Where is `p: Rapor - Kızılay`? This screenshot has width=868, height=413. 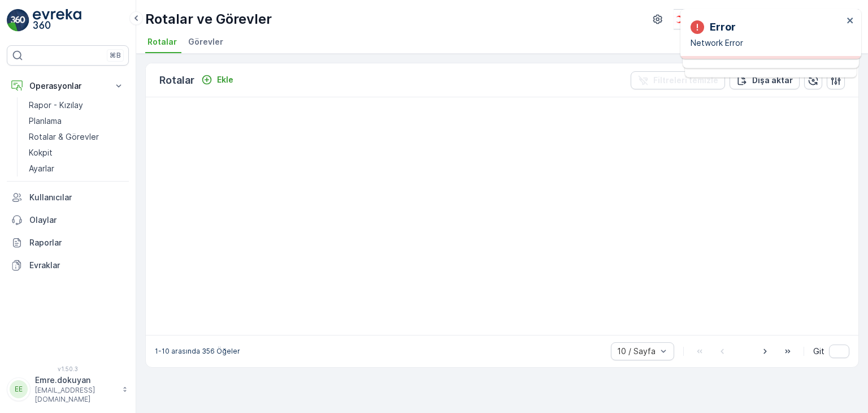 p: Rapor - Kızılay is located at coordinates (56, 105).